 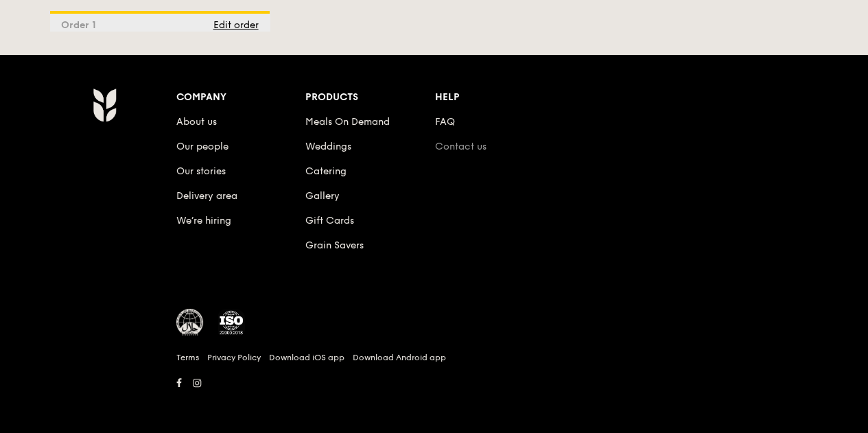 What do you see at coordinates (203, 146) in the screenshot?
I see `a: Our people` at bounding box center [203, 146].